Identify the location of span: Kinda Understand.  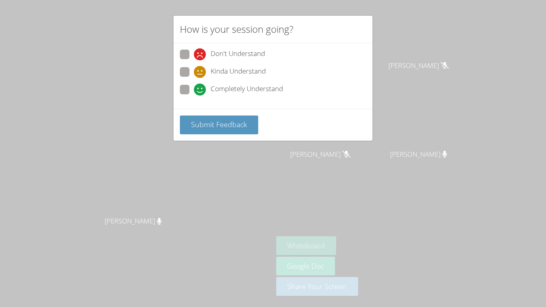
(238, 72).